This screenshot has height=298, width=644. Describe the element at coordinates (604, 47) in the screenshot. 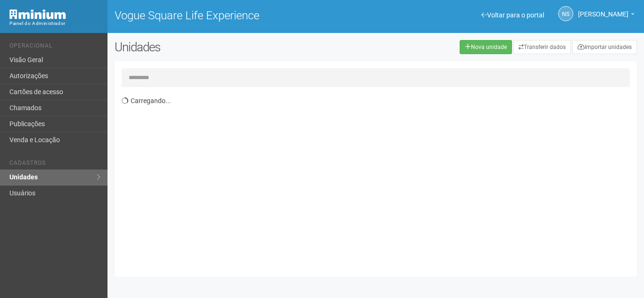

I see `a: Importar unidades` at that location.